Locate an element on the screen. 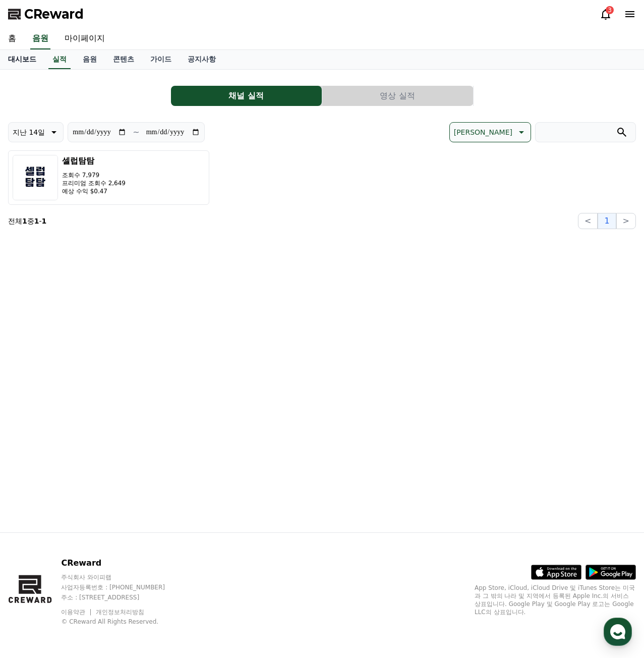 This screenshot has width=644, height=658. h3: 셀럽탐탐 is located at coordinates (94, 161).